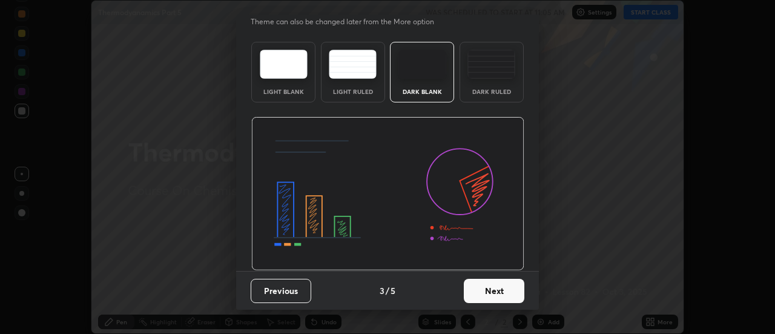 This screenshot has width=775, height=334. Describe the element at coordinates (422, 91) in the screenshot. I see `div: Dark Blank` at that location.